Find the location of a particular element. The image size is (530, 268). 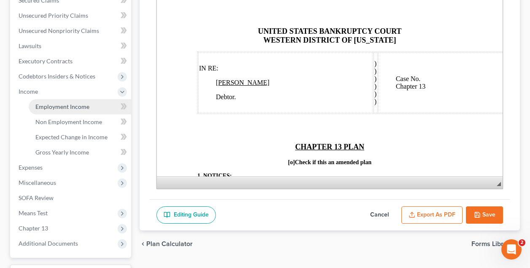

span: [o] is located at coordinates (135, 175).